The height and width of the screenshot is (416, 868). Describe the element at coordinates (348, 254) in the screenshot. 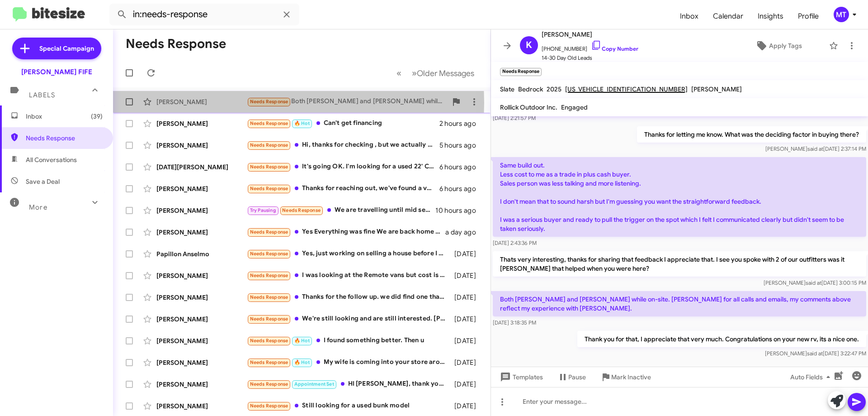

I see `div: Yes, just working on selling a house before I purchase anything. Thank you` at that location.